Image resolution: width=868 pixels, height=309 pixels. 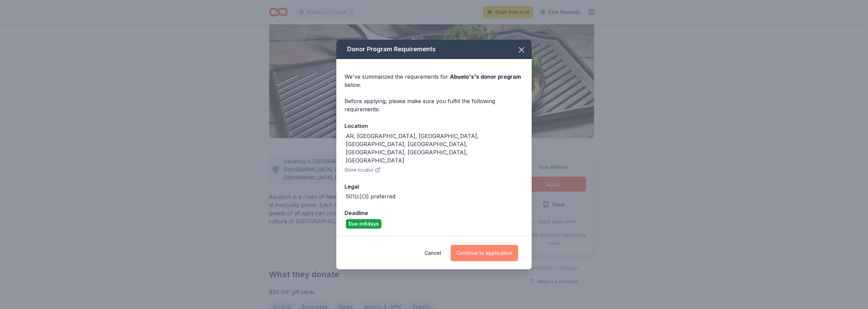 I want to click on button: Cancel, so click(x=433, y=253).